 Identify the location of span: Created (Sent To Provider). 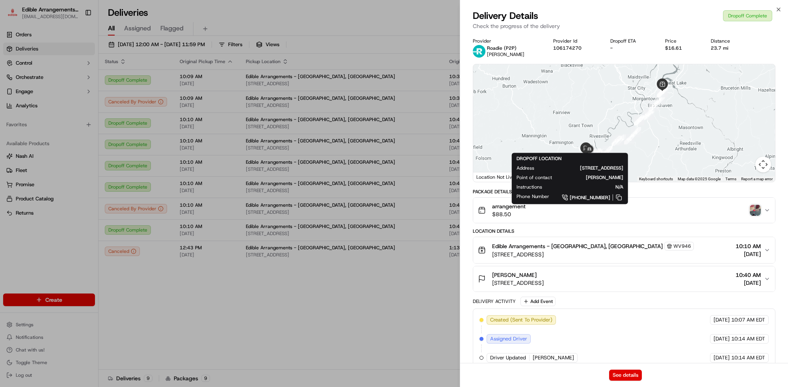
(521, 320).